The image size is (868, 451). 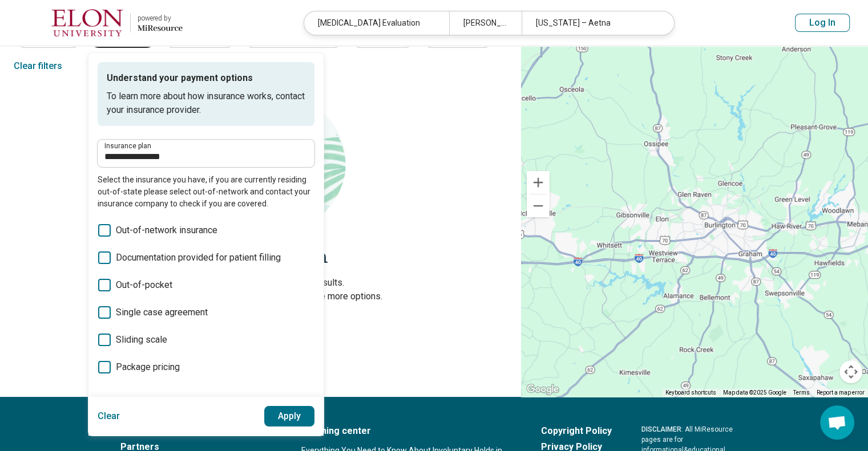 I want to click on button: Zoom in, so click(x=538, y=183).